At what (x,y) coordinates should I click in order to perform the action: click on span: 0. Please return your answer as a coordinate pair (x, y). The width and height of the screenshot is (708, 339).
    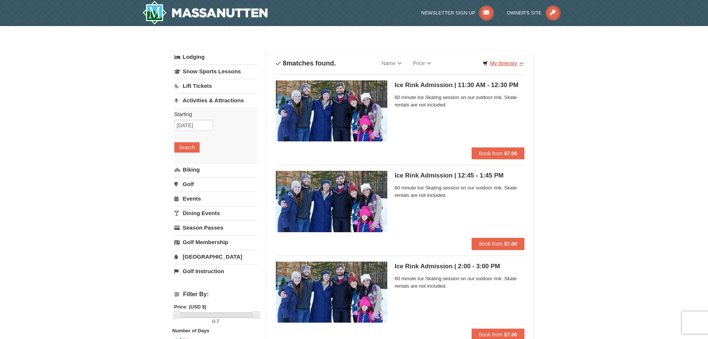
    Looking at the image, I should click on (213, 321).